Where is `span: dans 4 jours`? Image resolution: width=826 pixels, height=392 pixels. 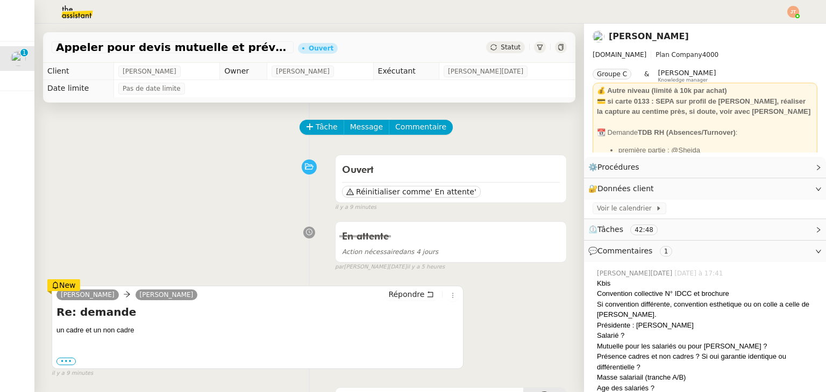 span: dans 4 jours is located at coordinates (390, 252).